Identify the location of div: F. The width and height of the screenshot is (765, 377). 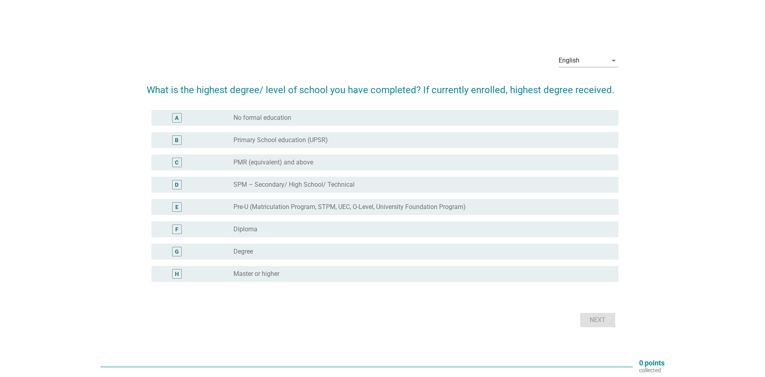
(177, 229).